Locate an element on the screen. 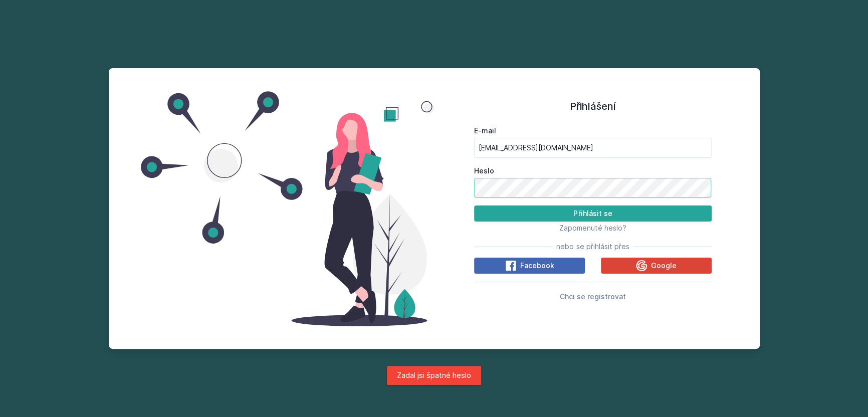 The width and height of the screenshot is (868, 417). button: Facebook is located at coordinates (529, 266).